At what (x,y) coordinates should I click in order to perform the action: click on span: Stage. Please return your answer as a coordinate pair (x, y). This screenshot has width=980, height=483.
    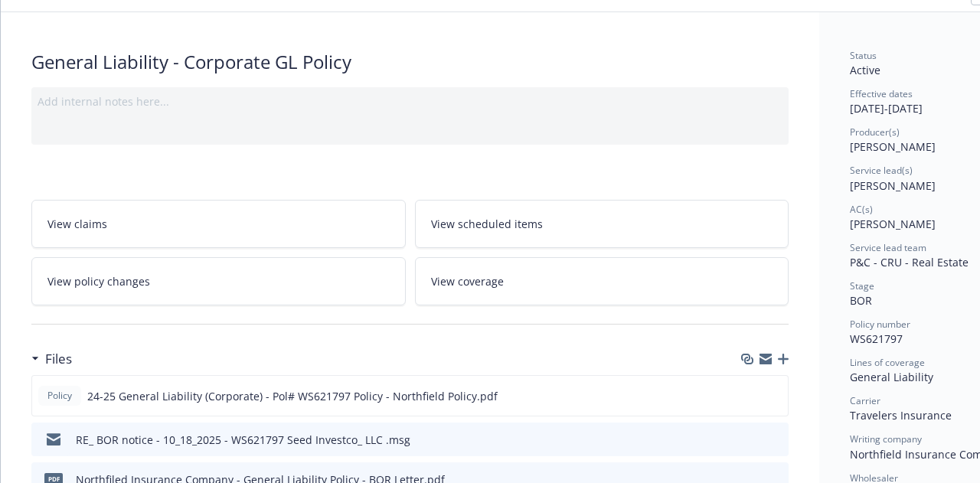
    Looking at the image, I should click on (862, 285).